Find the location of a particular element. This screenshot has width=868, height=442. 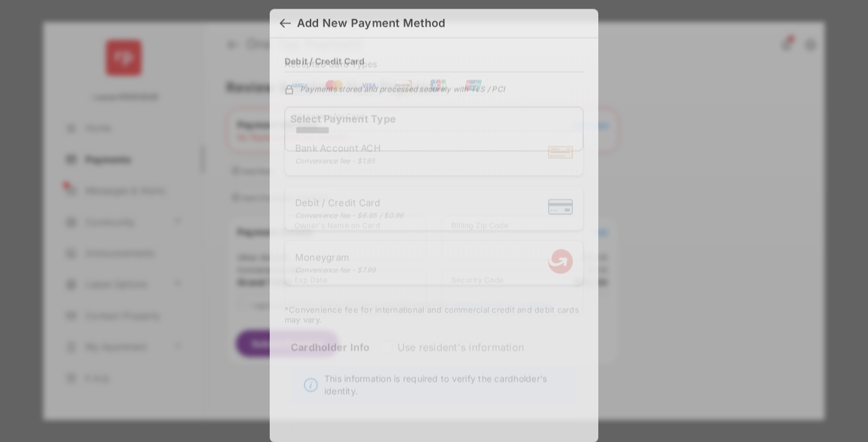

span: This information is required to verify the cardholder's identity. is located at coordinates (447, 385).